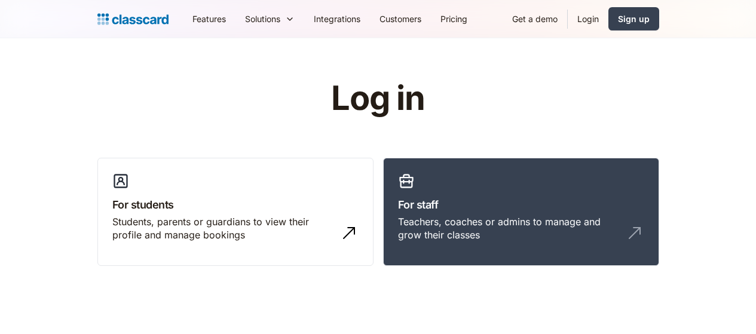 The height and width of the screenshot is (334, 756). I want to click on a: home, so click(133, 19).